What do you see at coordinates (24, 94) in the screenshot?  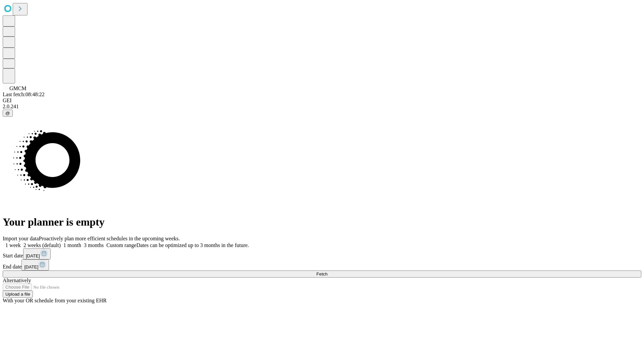 I see `span: Last fetch: 08:48:22` at bounding box center [24, 94].